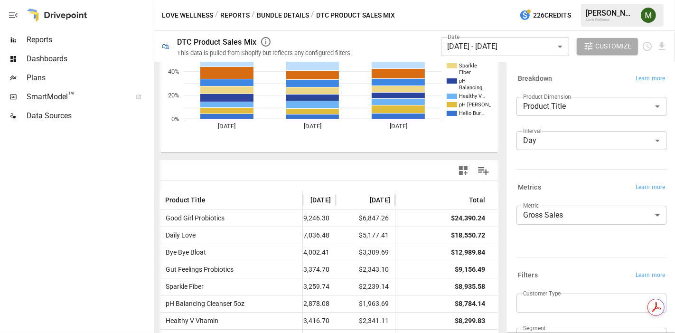 The width and height of the screenshot is (675, 333). I want to click on span: Data Sources, so click(89, 116).